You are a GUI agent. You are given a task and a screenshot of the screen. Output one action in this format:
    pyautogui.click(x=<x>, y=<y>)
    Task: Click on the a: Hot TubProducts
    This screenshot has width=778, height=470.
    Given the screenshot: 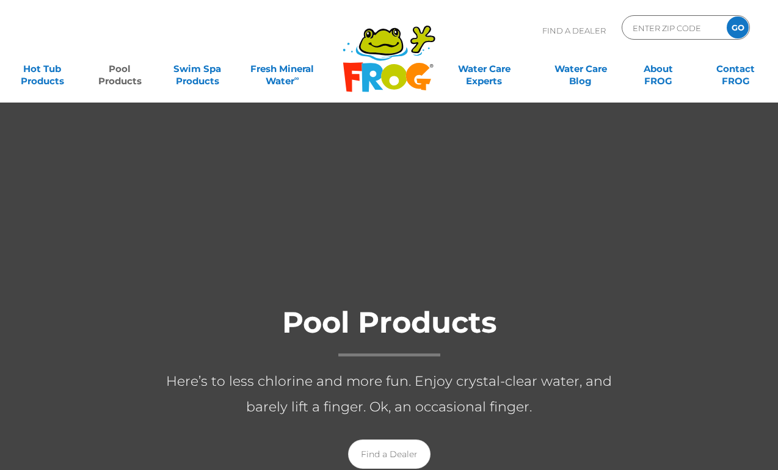 What is the action you would take?
    pyautogui.click(x=42, y=69)
    